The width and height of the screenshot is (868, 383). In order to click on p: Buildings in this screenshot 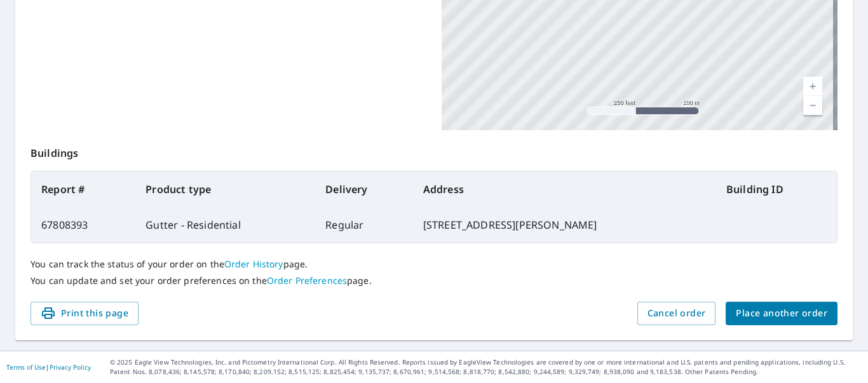, I will do `click(434, 151)`.